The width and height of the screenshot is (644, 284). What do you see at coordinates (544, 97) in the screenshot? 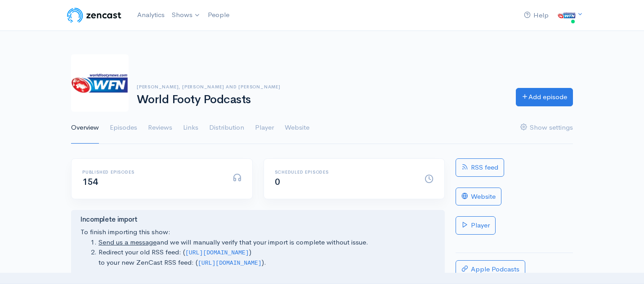
I see `a: Add episode` at bounding box center [544, 97].